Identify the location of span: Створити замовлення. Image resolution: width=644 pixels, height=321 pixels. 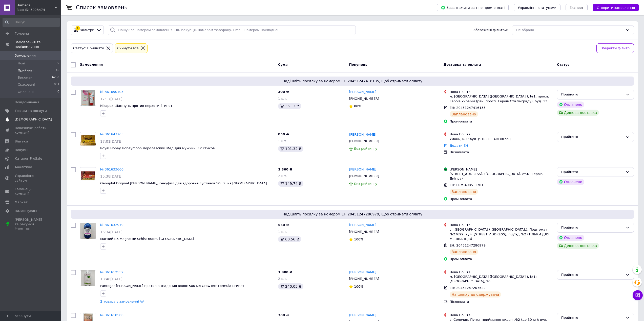
(616, 8).